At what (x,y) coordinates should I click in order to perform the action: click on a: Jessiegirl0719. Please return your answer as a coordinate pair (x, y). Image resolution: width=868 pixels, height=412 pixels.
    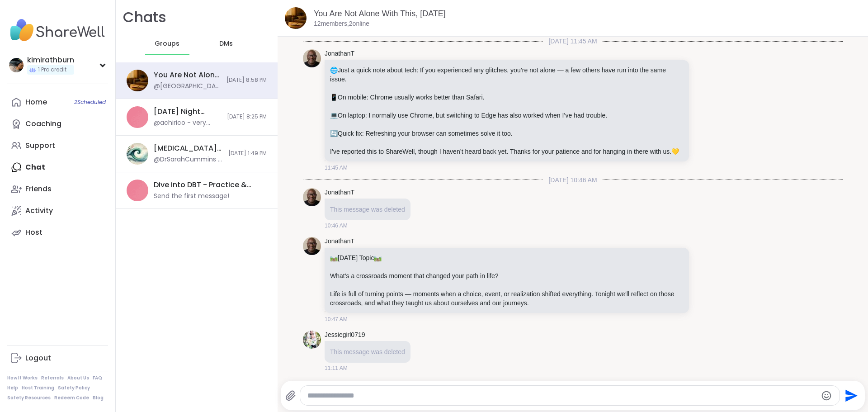
    Looking at the image, I should click on (345, 335).